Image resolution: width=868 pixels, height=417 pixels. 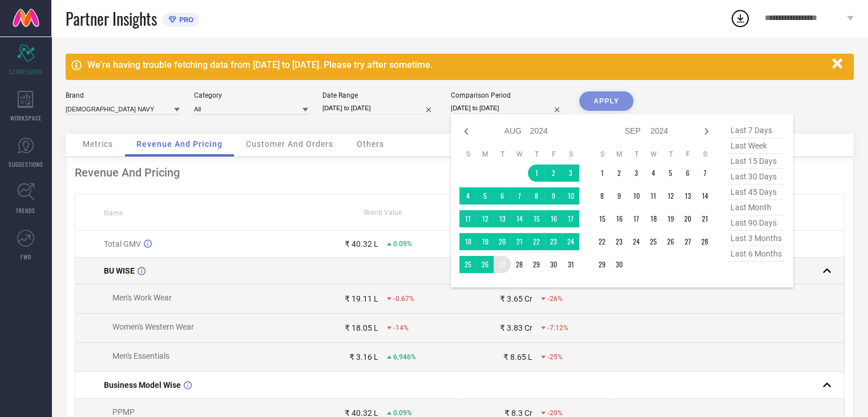 What do you see at coordinates (485, 196) in the screenshot?
I see `td: Mon Aug 05 2024` at bounding box center [485, 196].